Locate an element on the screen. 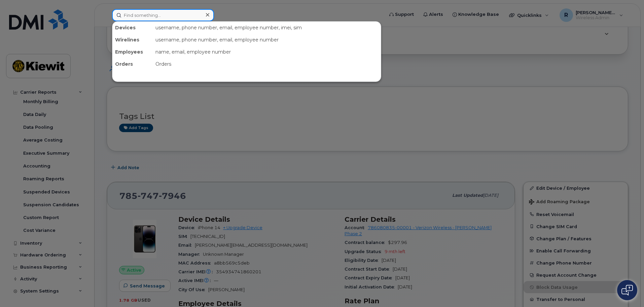  div: Devices is located at coordinates (132, 28).